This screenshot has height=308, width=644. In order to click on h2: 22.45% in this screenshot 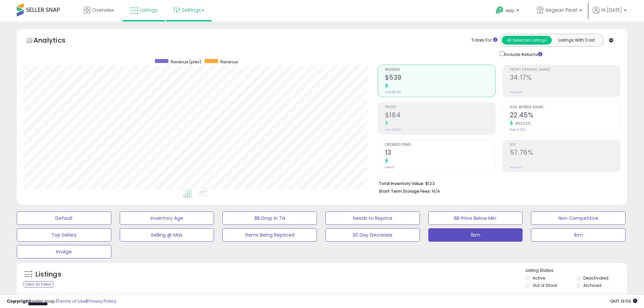, I will do `click(565, 116)`.